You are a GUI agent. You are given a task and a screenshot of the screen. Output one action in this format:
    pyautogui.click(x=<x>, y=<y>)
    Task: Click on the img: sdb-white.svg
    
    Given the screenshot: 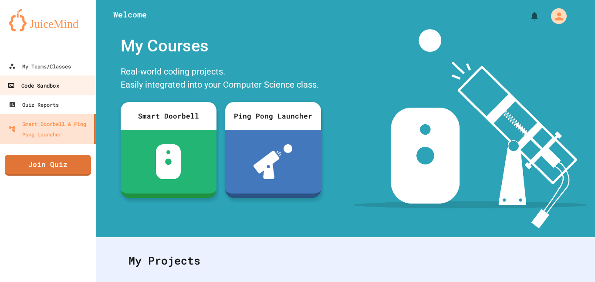 What is the action you would take?
    pyautogui.click(x=168, y=162)
    